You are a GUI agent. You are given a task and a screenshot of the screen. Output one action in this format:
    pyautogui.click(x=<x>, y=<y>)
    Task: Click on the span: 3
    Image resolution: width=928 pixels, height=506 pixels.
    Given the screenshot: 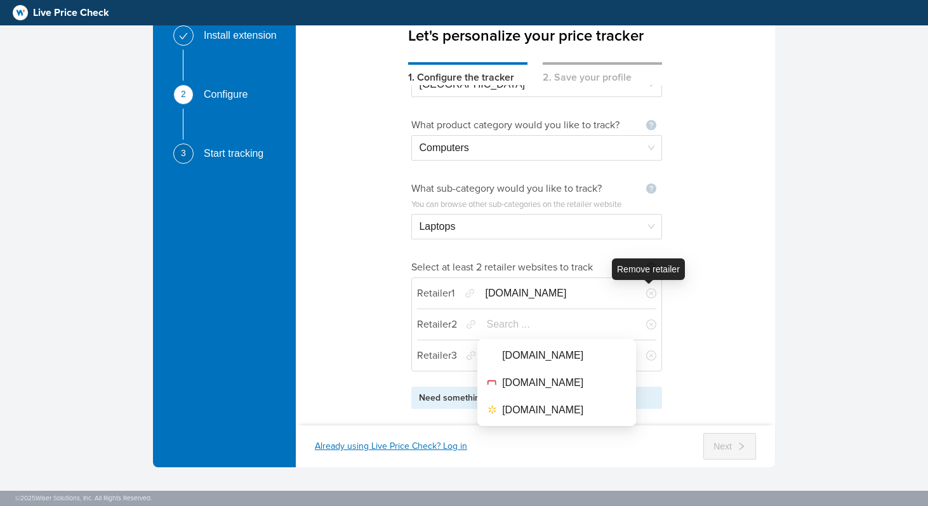 What is the action you would take?
    pyautogui.click(x=183, y=153)
    